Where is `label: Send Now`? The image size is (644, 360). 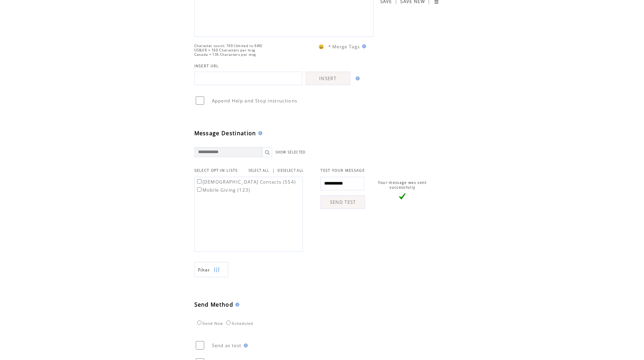
label: Send Now is located at coordinates (209, 323).